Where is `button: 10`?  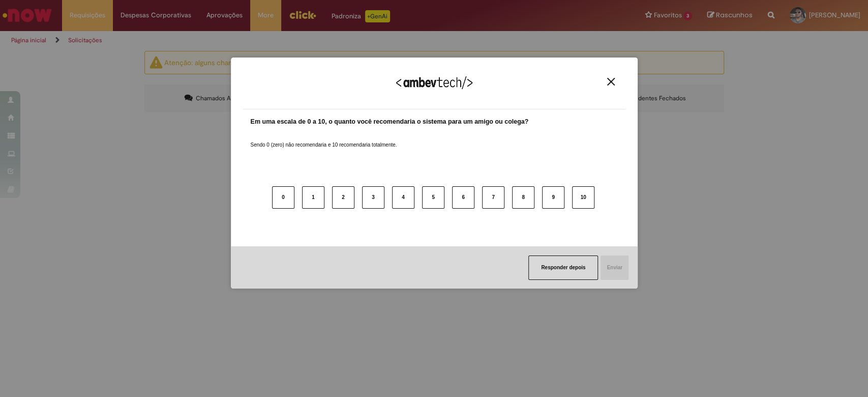
button: 10 is located at coordinates (583, 198).